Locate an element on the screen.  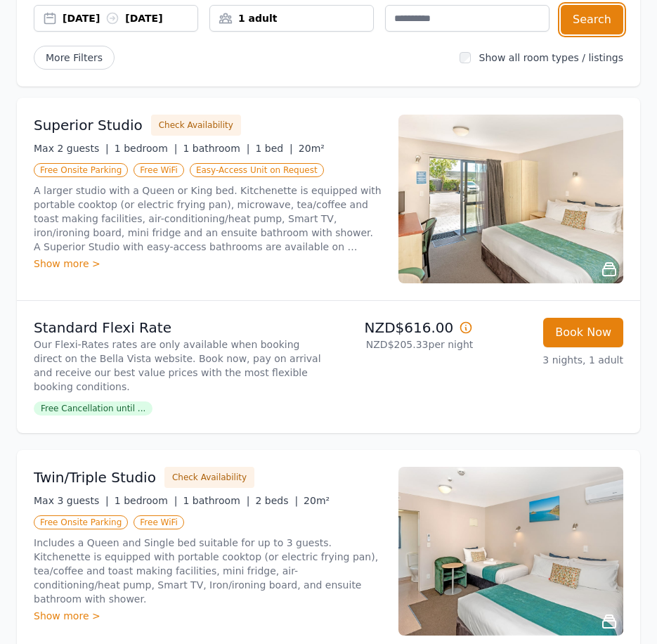
div: 1 adult is located at coordinates (292, 18).